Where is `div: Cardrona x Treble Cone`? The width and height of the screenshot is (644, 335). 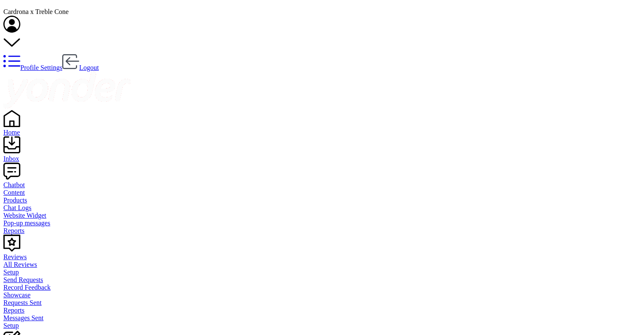
div: Cardrona x Treble Cone is located at coordinates (322, 12).